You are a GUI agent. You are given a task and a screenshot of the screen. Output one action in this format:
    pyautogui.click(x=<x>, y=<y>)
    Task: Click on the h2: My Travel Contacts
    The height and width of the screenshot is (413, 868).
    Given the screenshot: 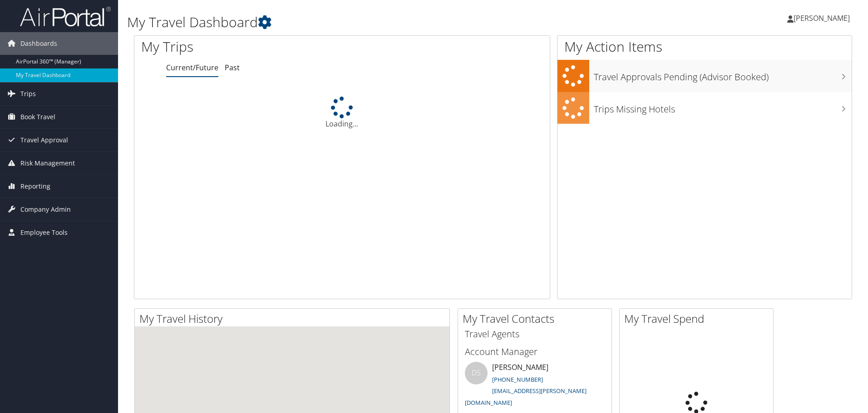 What is the action you would take?
    pyautogui.click(x=537, y=319)
    